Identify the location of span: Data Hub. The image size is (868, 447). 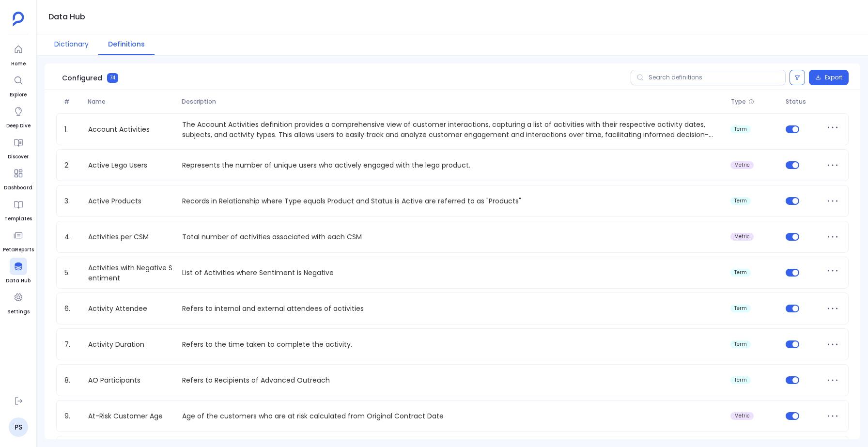
(18, 281).